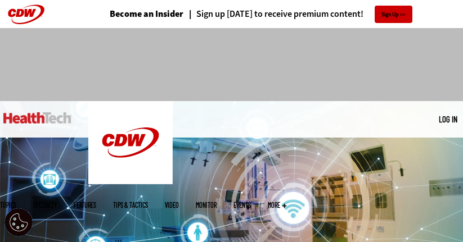 This screenshot has width=463, height=242. What do you see at coordinates (85, 205) in the screenshot?
I see `a: Features` at bounding box center [85, 205].